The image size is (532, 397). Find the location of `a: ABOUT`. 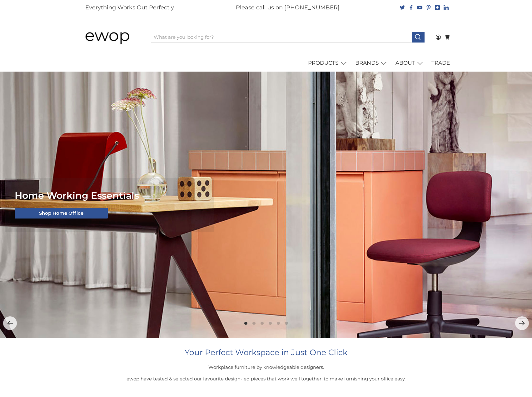

a: ABOUT is located at coordinates (410, 63).